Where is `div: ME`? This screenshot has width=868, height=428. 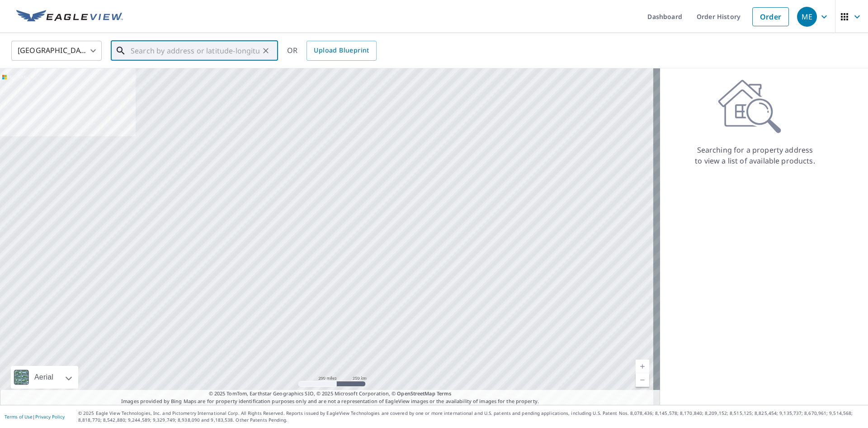 div: ME is located at coordinates (807, 16).